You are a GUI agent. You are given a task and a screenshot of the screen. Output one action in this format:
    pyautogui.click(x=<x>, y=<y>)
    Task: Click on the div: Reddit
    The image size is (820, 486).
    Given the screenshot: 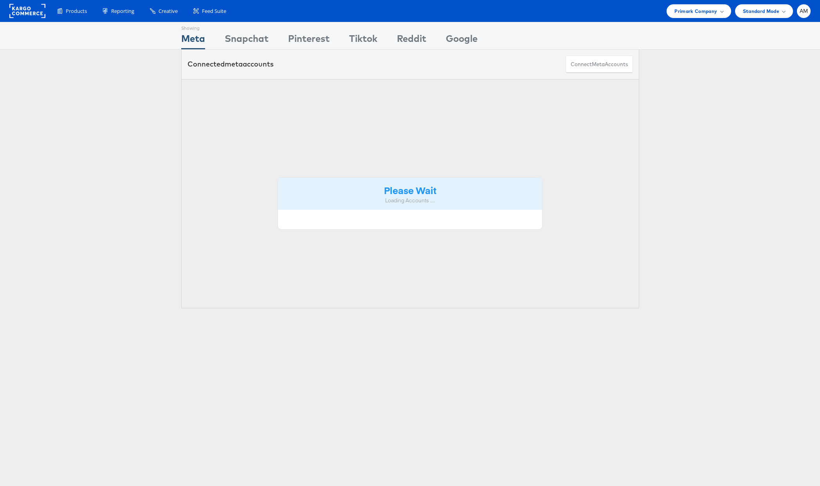 What is the action you would take?
    pyautogui.click(x=411, y=40)
    